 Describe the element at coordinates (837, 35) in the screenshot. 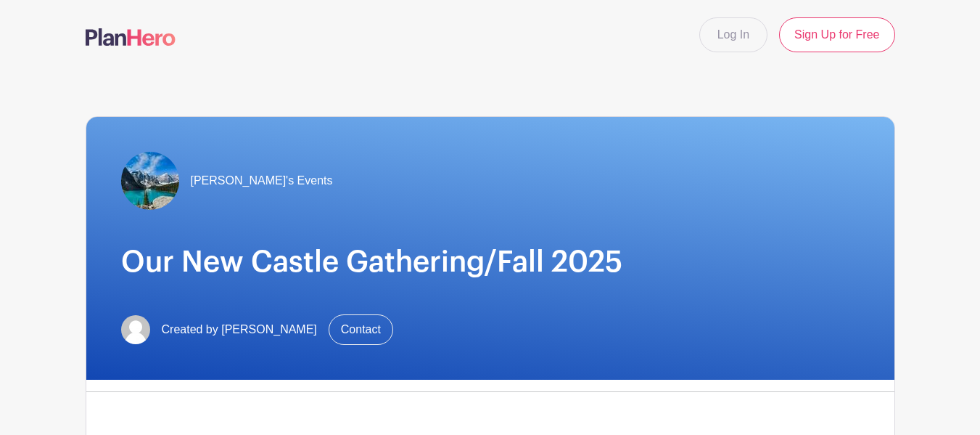

I see `a: Sign Up for Free` at that location.